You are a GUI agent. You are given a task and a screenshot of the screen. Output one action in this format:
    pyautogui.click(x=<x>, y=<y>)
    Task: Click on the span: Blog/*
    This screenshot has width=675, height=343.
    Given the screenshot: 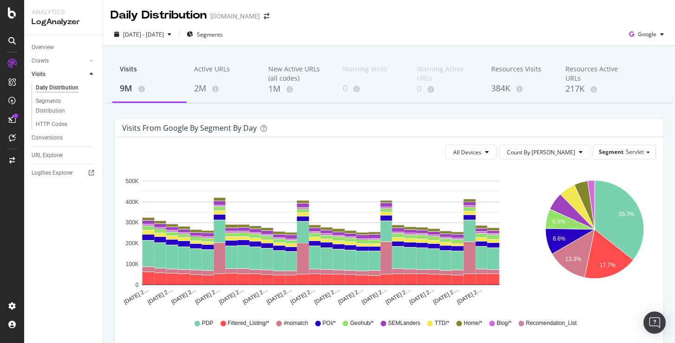 What is the action you would take?
    pyautogui.click(x=504, y=323)
    